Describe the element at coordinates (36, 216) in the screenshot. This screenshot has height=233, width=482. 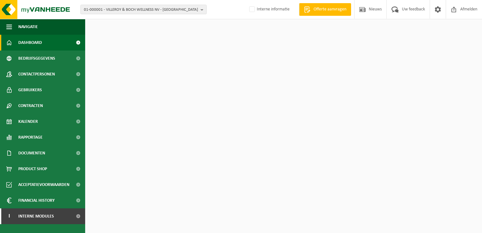
I see `span: Interne modules` at that location.